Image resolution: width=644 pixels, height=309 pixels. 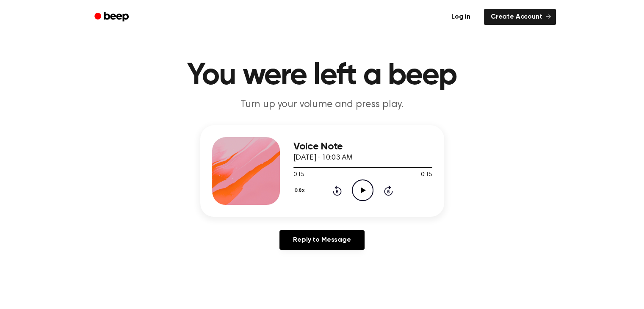 What do you see at coordinates (363, 147) in the screenshot?
I see `h3: Voice Note` at bounding box center [363, 147].